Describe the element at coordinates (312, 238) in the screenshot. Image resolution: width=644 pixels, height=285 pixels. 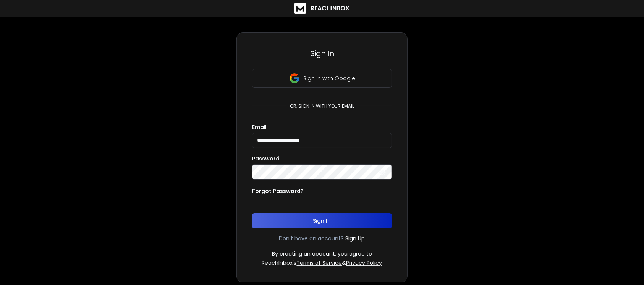
I see `p: Don't have an account?` at that location.